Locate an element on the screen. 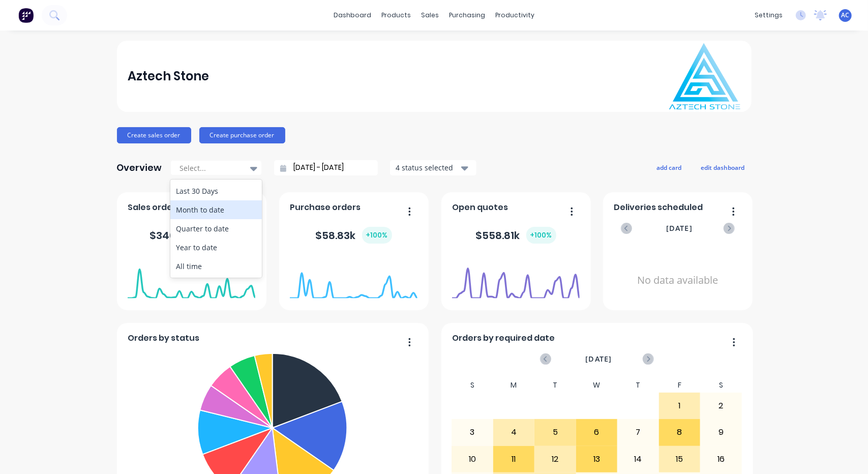  span: Sales orders is located at coordinates (154, 208).